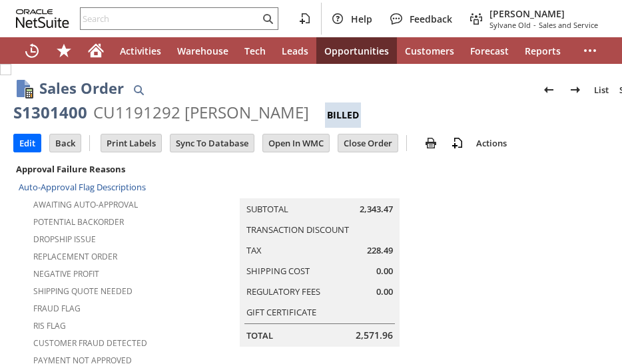 The width and height of the screenshot is (622, 364). Describe the element at coordinates (212, 143) in the screenshot. I see `input: Sync To Database` at that location.